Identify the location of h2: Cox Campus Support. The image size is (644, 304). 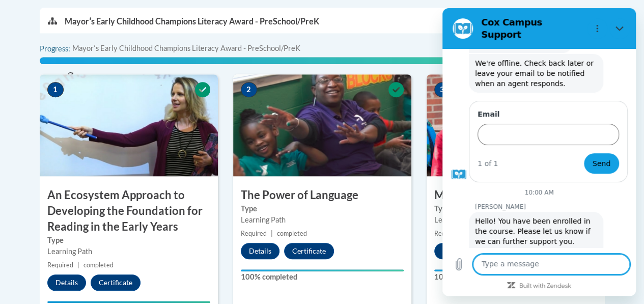
(90, 20).